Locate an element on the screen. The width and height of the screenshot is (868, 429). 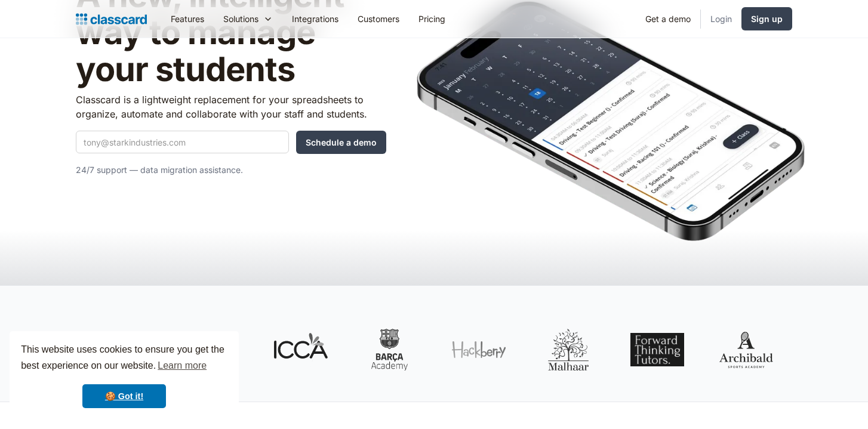
span: This website uses cookies to ensure you get the best experience on our website. is located at coordinates (124, 359).